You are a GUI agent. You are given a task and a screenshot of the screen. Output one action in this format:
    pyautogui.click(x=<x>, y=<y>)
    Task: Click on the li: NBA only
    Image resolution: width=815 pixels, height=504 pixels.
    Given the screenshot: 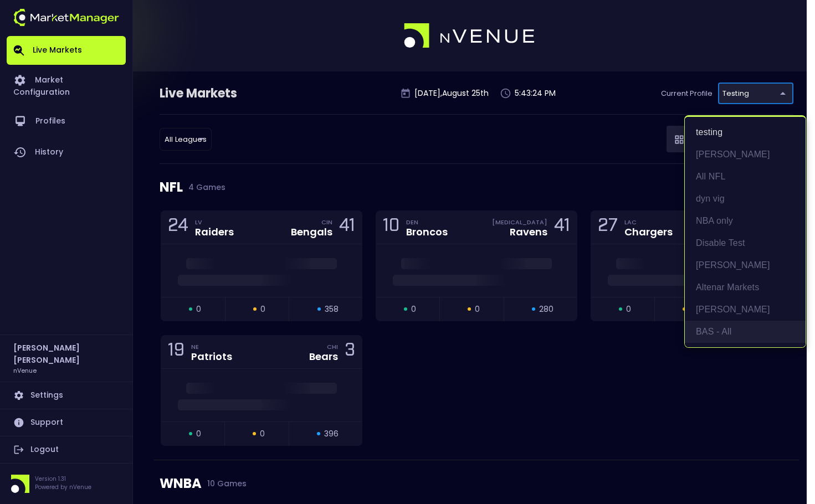 What is the action you would take?
    pyautogui.click(x=745, y=221)
    